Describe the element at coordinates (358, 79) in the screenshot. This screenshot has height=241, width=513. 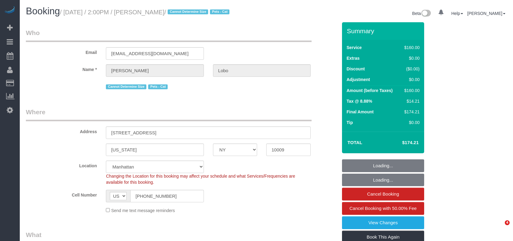
I see `label: Adjustment` at that location.